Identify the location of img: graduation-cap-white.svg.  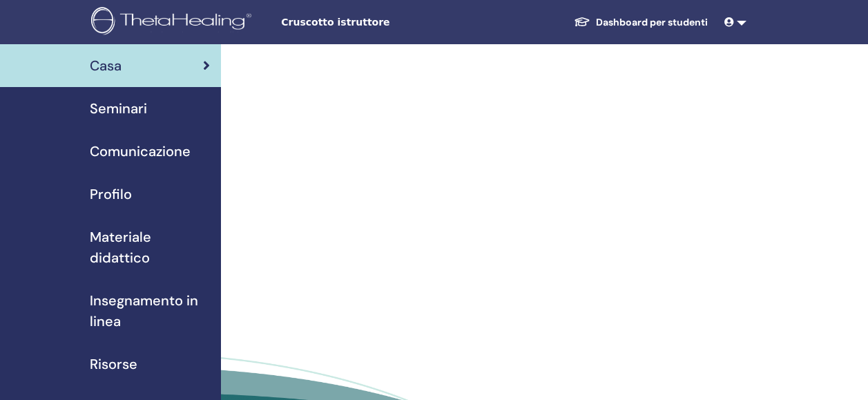
(583, 22).